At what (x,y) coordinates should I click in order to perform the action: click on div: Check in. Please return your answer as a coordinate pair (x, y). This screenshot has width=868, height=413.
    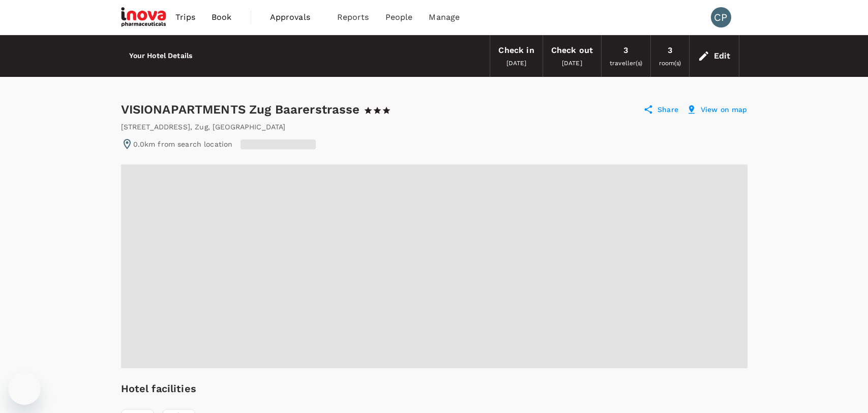
    Looking at the image, I should click on (516, 50).